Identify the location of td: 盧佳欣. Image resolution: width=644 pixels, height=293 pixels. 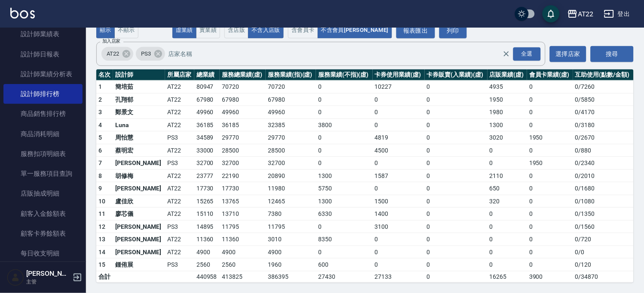
(139, 201).